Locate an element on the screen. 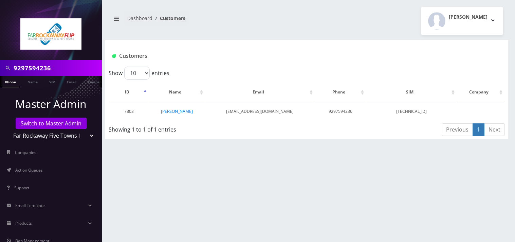 The image size is (515, 242). a: 1 is located at coordinates (479, 129).